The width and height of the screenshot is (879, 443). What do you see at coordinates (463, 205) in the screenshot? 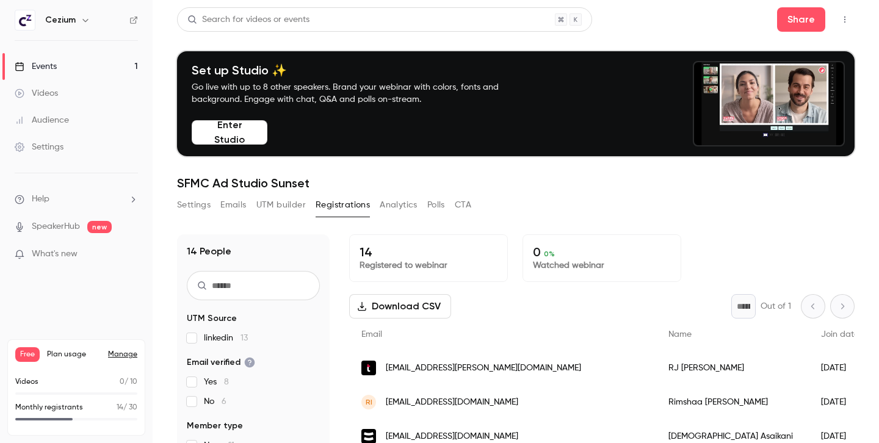
I see `button: CTA` at bounding box center [463, 205].